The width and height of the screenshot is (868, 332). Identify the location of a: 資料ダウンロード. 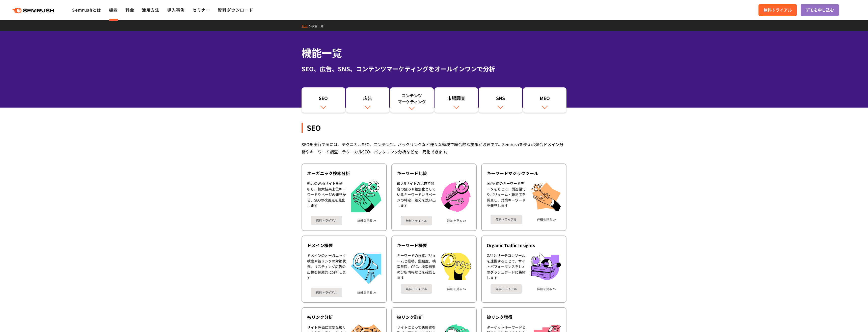
(235, 10).